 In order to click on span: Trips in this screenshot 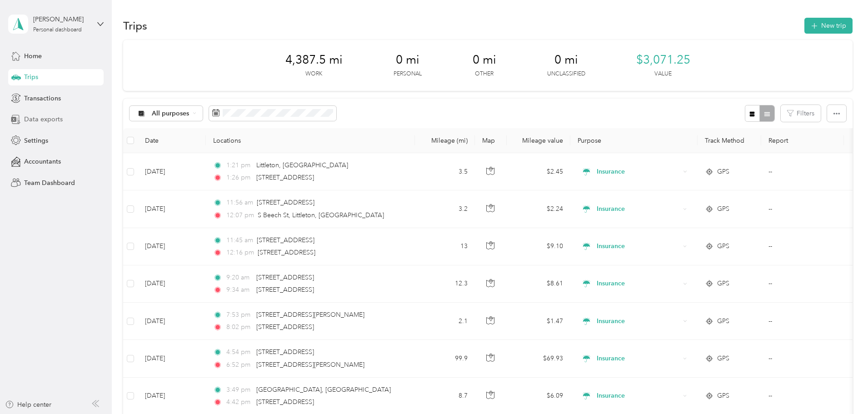, I will do `click(31, 77)`.